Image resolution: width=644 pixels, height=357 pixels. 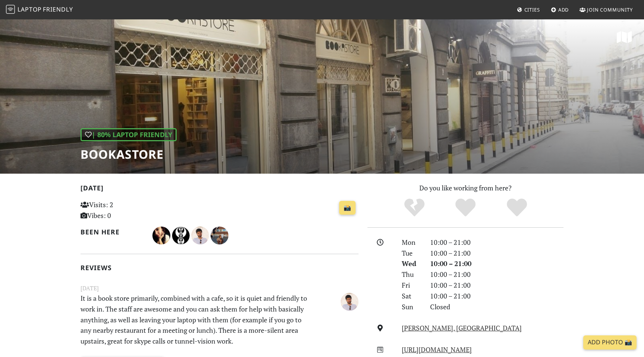 What do you see at coordinates (411, 307) in the screenshot?
I see `div: Sun` at bounding box center [411, 307].